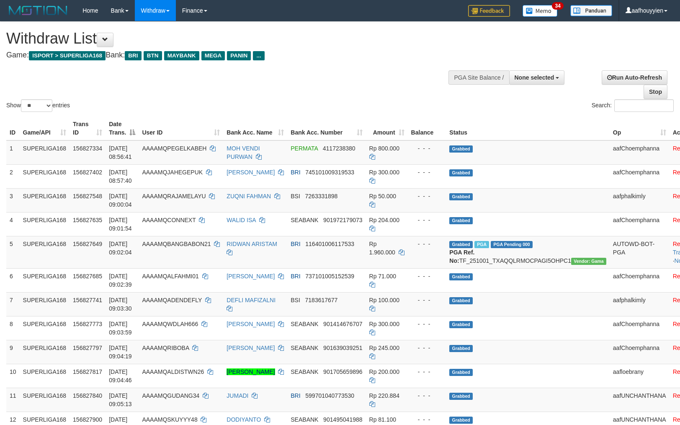 This screenshot has height=425, width=680. Describe the element at coordinates (38, 106) in the screenshot. I see `label: Show entries` at that location.